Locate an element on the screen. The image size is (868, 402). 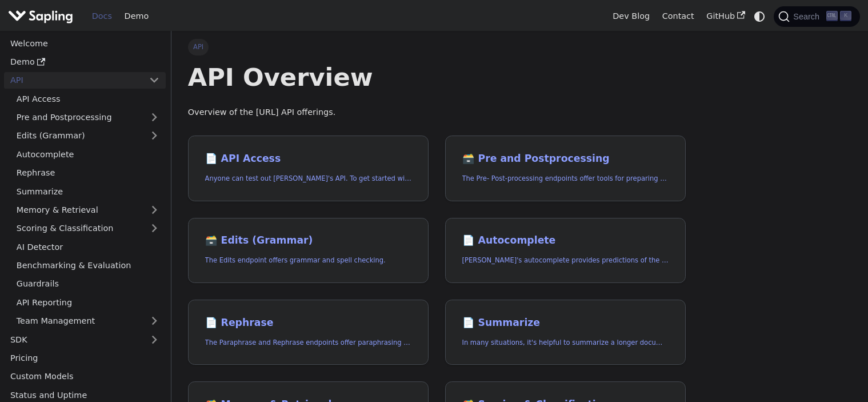
a: Pre and Postprocessing is located at coordinates (88, 117).